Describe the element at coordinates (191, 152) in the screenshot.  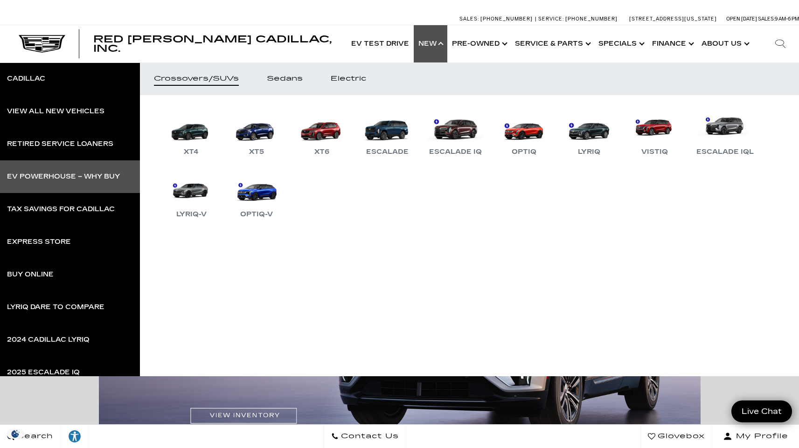
I see `div: XT4` at that location.